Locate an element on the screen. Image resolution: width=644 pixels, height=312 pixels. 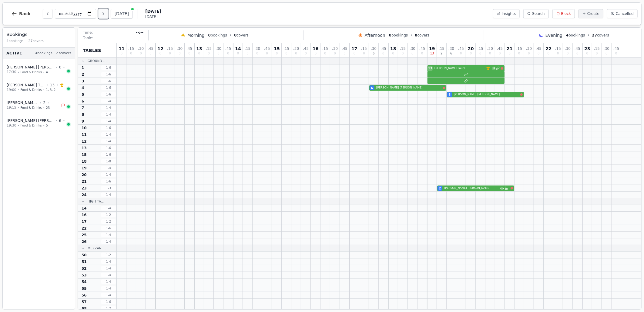
span: 16 is located at coordinates (316, 49).